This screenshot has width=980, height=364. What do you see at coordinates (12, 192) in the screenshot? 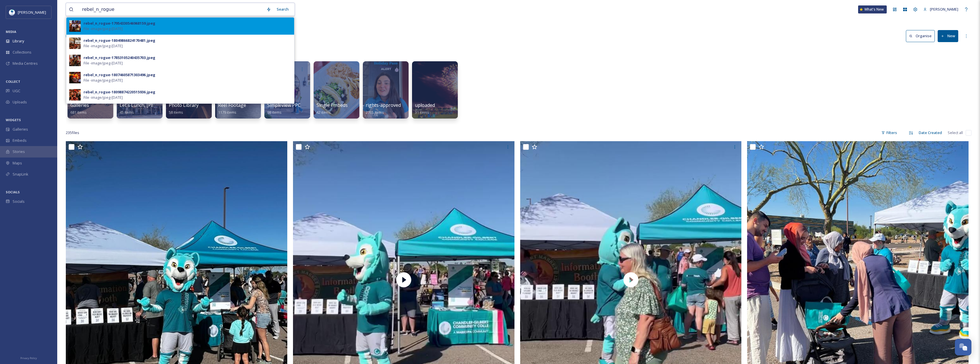
I see `span: SOCIALS` at bounding box center [12, 192].